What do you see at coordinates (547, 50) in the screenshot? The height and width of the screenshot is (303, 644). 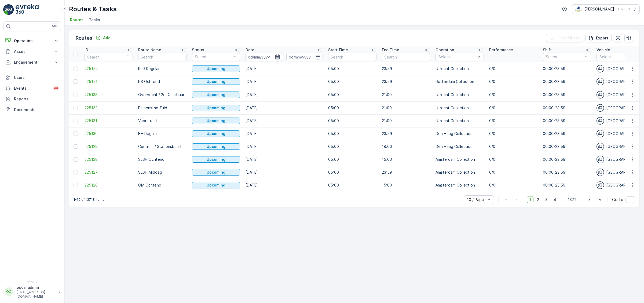 I see `p: Shift` at bounding box center [547, 50].